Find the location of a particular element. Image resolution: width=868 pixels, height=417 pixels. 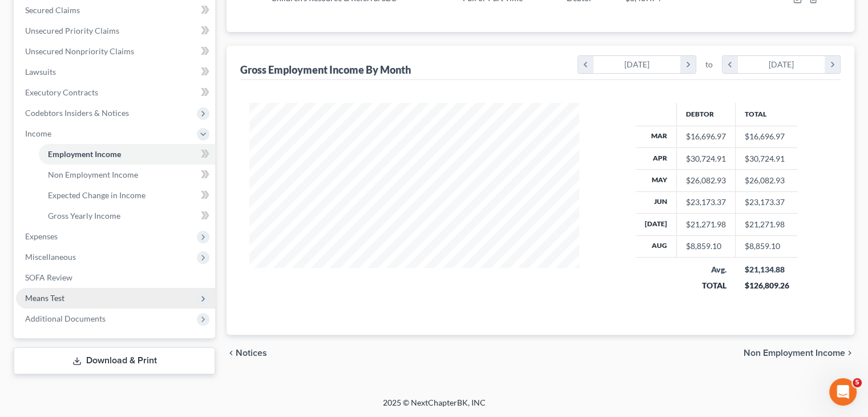

th: May is located at coordinates (657, 181).